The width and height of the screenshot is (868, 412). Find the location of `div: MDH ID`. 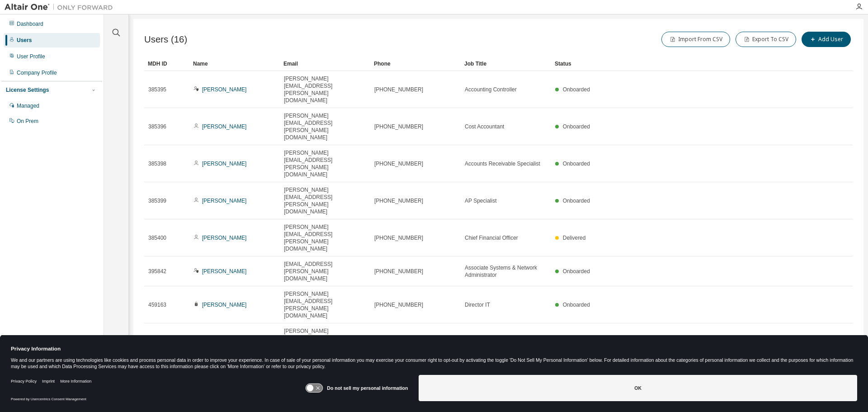

div: MDH ID is located at coordinates (167, 64).